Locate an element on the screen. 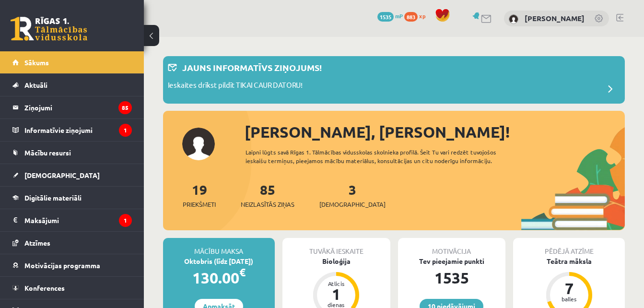 The height and width of the screenshot is (308, 644). img: Annija Viktorija Martiščenkova is located at coordinates (513, 19).